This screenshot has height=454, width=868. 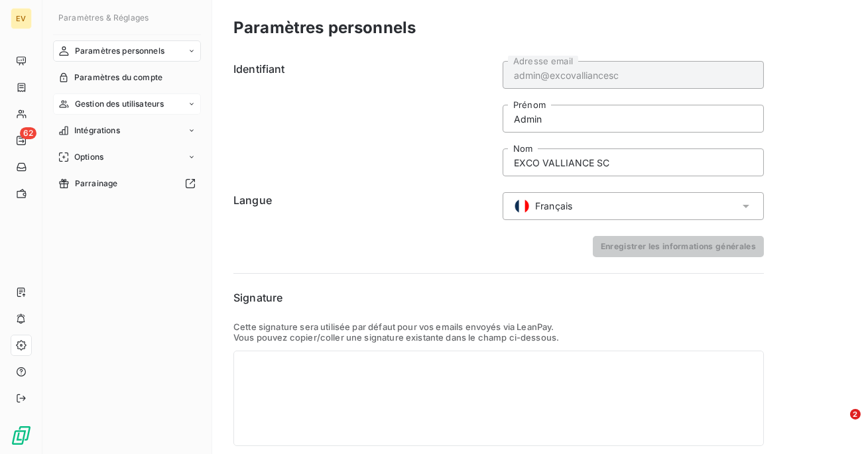 I want to click on h6: Langue, so click(x=363, y=206).